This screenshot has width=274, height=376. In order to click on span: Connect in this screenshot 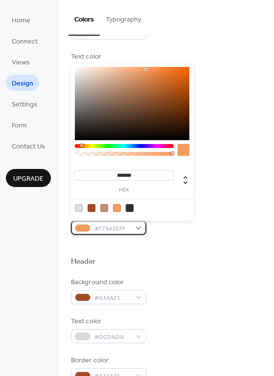, I will do `click(24, 42)`.